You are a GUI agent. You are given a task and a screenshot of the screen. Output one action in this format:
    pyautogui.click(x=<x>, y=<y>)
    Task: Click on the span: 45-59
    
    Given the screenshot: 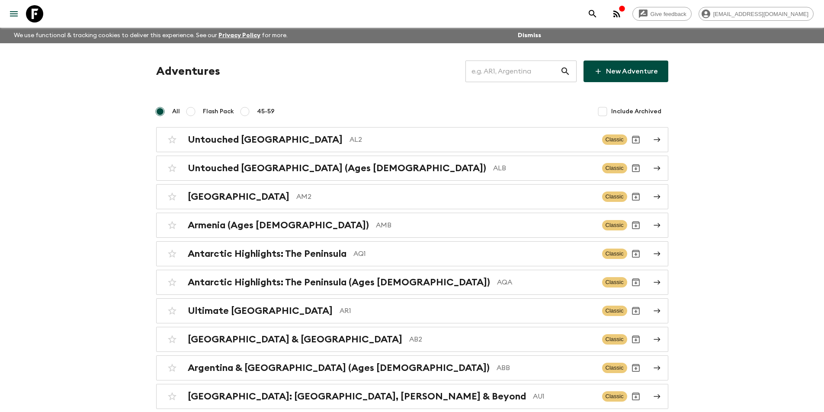 What is the action you would take?
    pyautogui.click(x=266, y=112)
    